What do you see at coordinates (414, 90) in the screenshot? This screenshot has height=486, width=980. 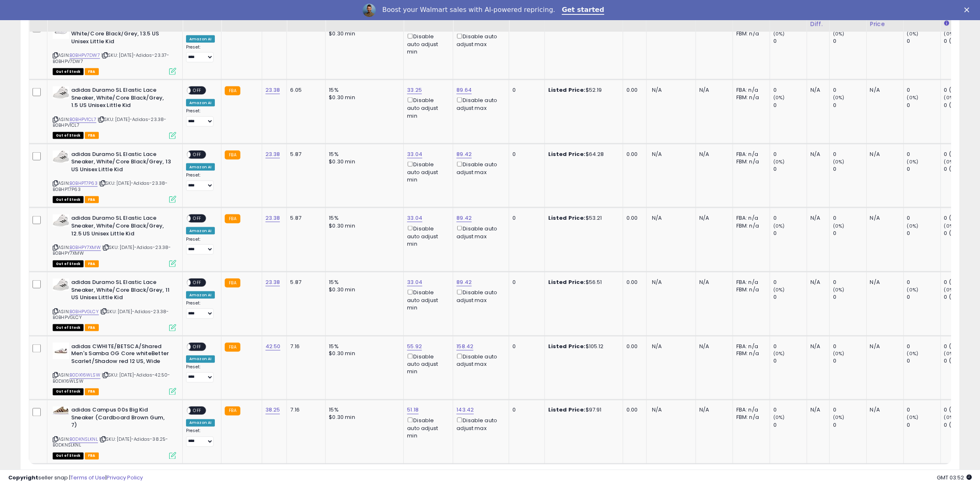 I see `a: 33.25` at bounding box center [414, 90].